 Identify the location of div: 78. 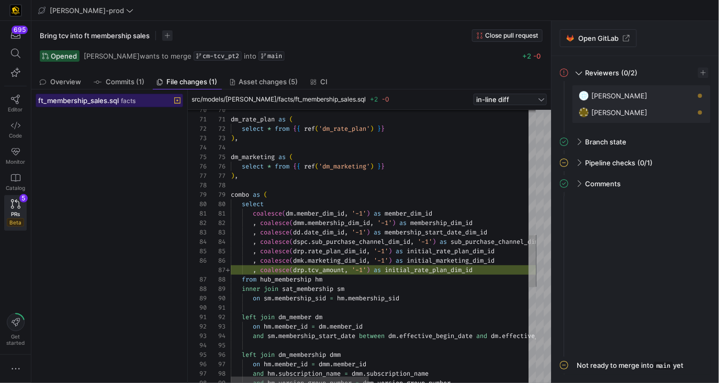
(197, 185).